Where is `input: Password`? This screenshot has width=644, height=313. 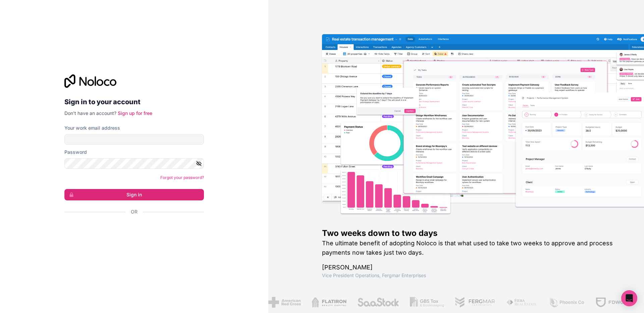 input: Password is located at coordinates (134, 164).